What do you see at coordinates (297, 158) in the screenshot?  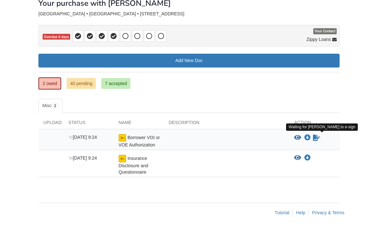 I see `button: View Insurance Disclosure and Questionnaire` at bounding box center [297, 158].